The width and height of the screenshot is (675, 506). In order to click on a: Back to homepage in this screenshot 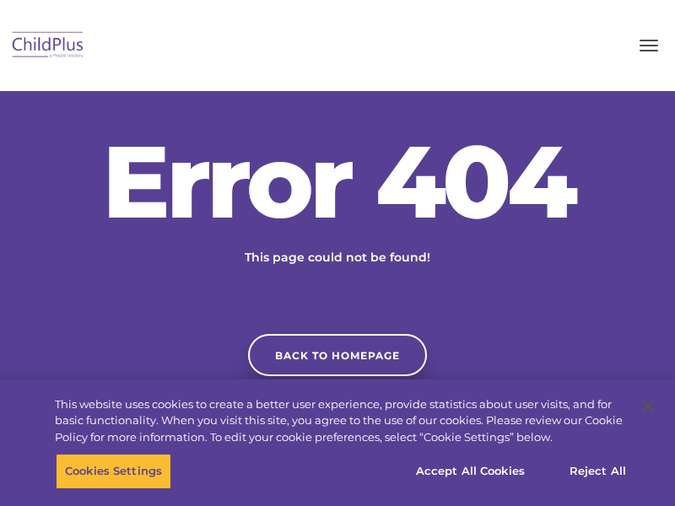, I will do `click(338, 355)`.